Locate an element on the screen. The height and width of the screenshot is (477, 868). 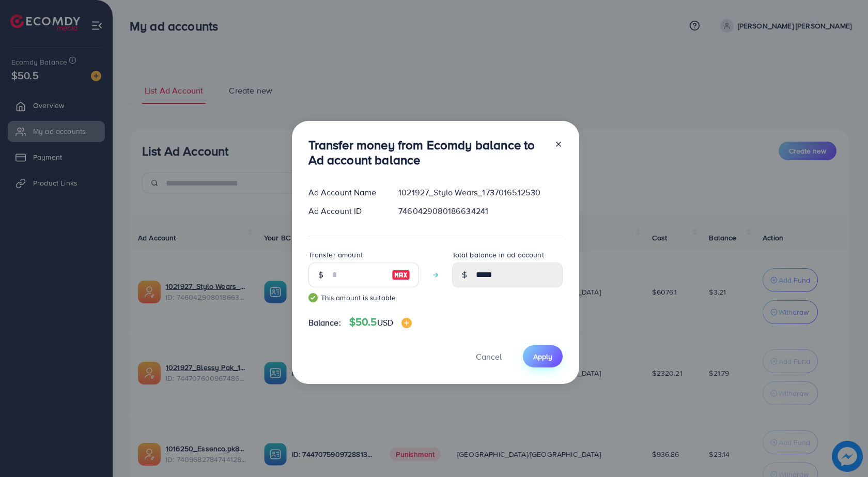
small: This amount is suitable is located at coordinates (364, 297).